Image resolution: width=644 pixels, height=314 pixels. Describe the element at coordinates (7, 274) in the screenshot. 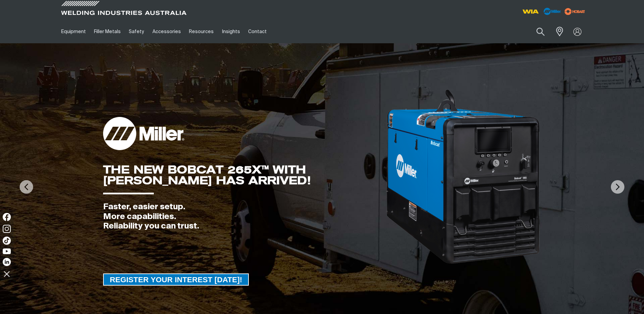

I see `img: hide socials` at that location.